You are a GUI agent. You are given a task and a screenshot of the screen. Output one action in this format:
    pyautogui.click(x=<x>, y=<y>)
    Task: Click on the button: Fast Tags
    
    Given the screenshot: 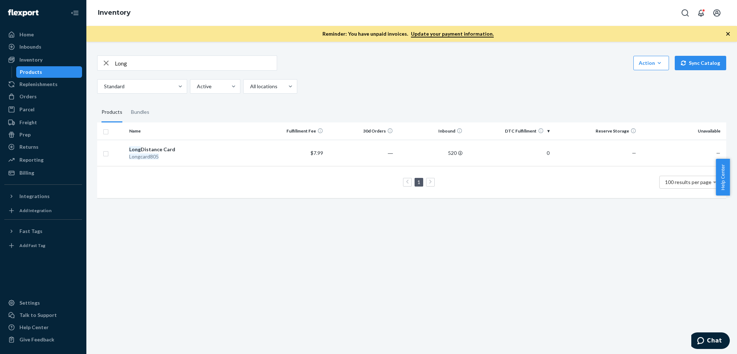 What is the action you would take?
    pyautogui.click(x=43, y=231)
    